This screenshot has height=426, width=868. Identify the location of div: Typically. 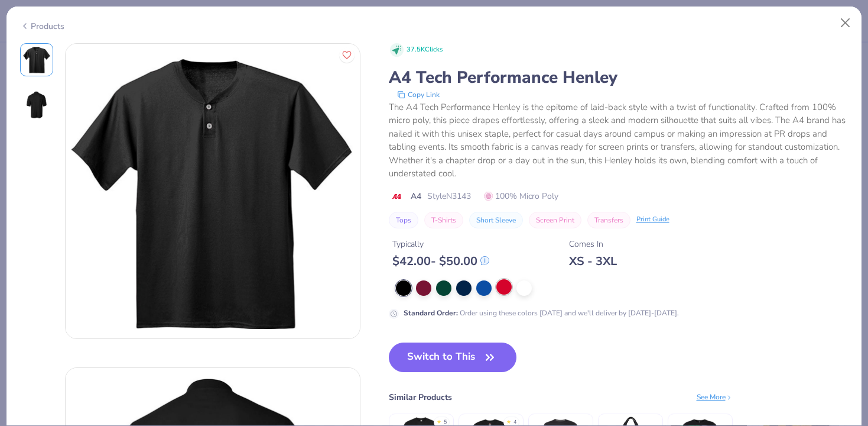
(441, 244).